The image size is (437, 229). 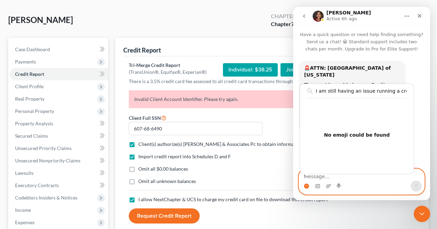 What do you see at coordinates (293, 24) in the screenshot?
I see `span: 7` at bounding box center [293, 24].